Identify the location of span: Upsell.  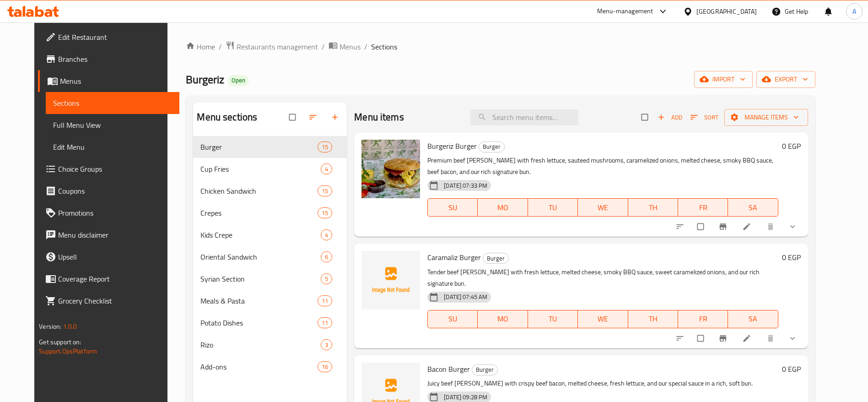
(115, 257).